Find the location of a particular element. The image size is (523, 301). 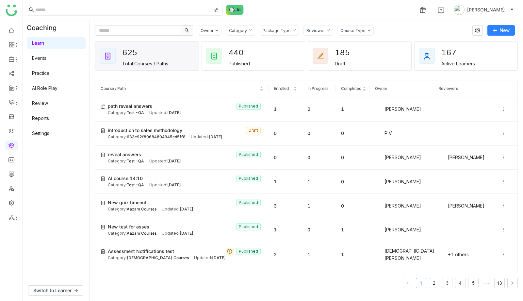

span: Aazam Courses is located at coordinates (142, 233).